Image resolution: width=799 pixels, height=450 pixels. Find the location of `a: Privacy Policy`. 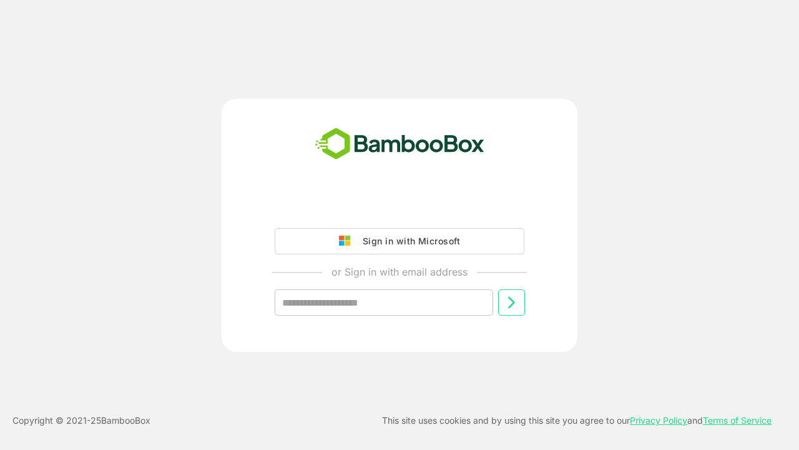

a: Privacy Policy is located at coordinates (659, 420).